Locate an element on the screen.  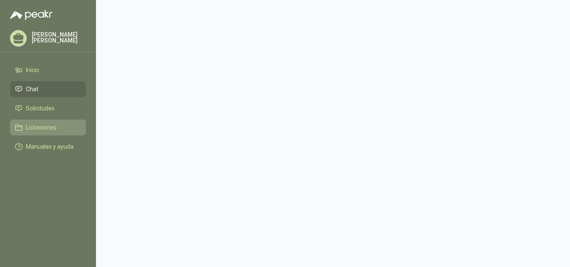
span: Inicio is located at coordinates (33, 70).